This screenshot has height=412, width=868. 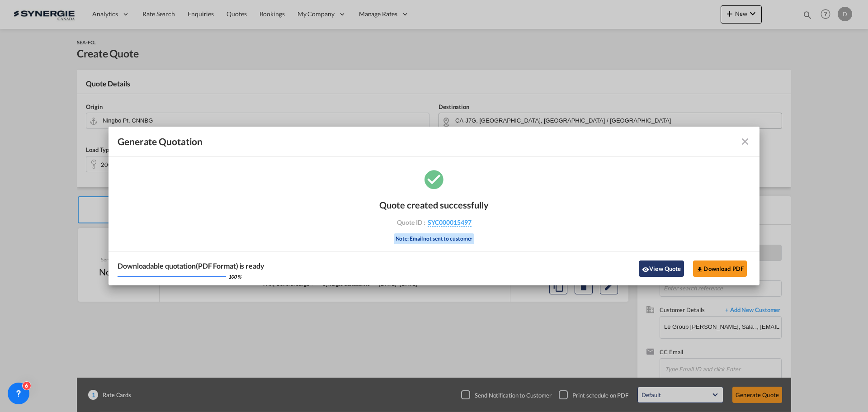 I want to click on md-icon: icon-download, so click(x=701, y=270).